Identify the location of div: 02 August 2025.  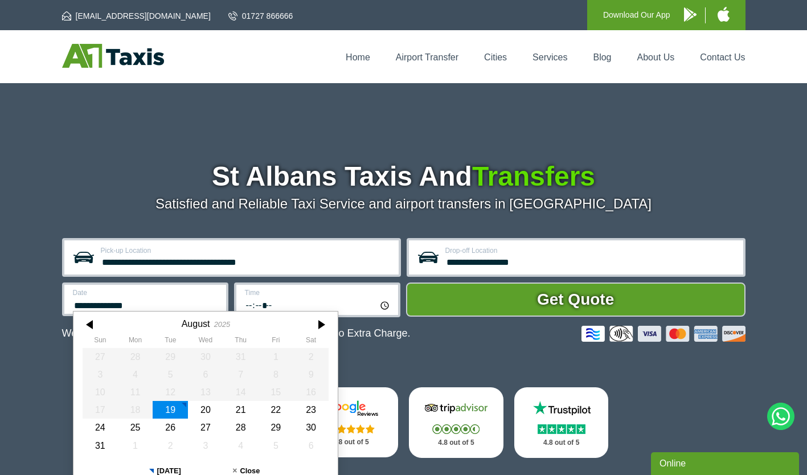
(311, 356).